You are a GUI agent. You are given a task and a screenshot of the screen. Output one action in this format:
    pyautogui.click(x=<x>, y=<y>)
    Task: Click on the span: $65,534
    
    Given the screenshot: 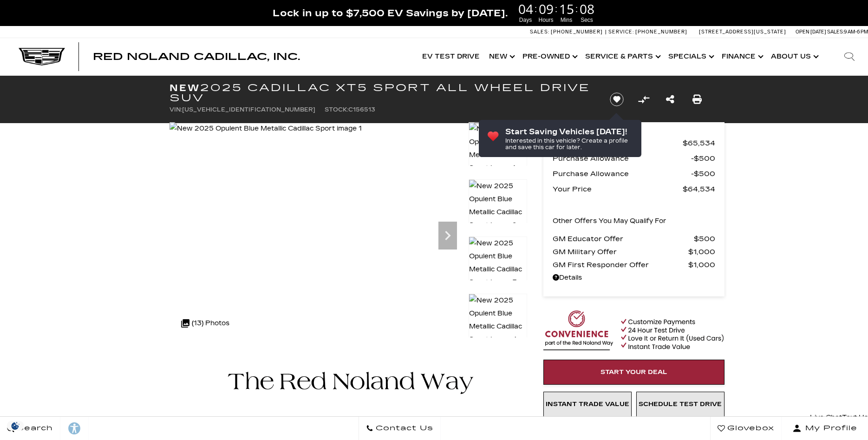 What is the action you would take?
    pyautogui.click(x=699, y=143)
    